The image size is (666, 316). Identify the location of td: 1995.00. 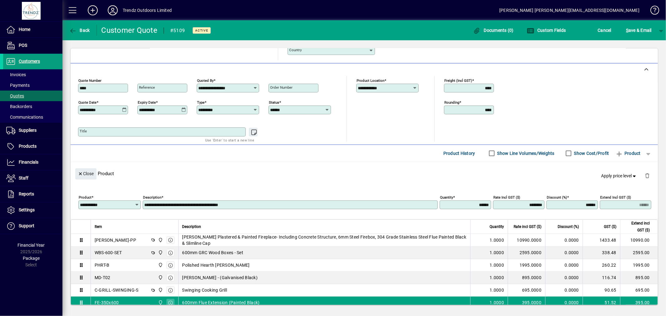
(638, 265).